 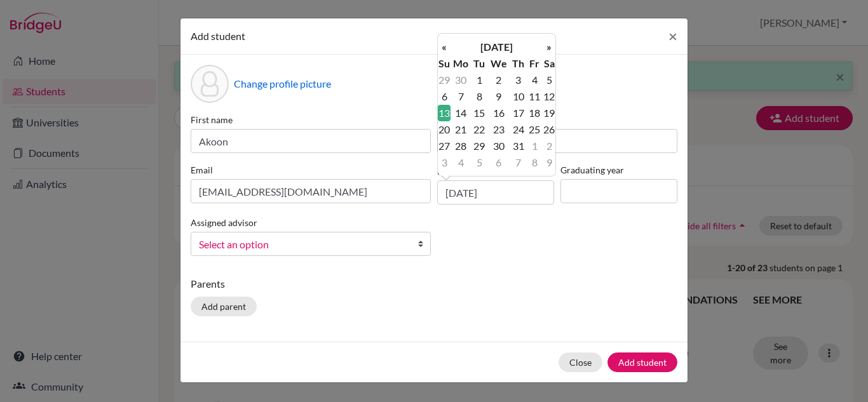 What do you see at coordinates (498, 63) in the screenshot?
I see `th: We` at bounding box center [498, 63].